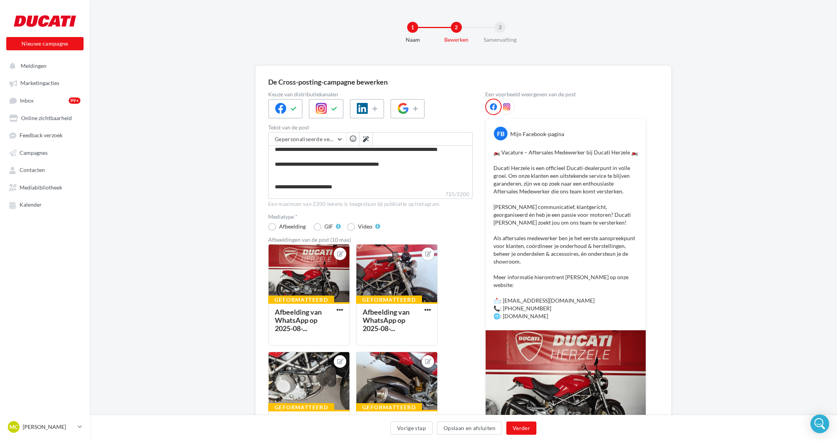 The height and width of the screenshot is (441, 837). I want to click on span: MC, so click(14, 427).